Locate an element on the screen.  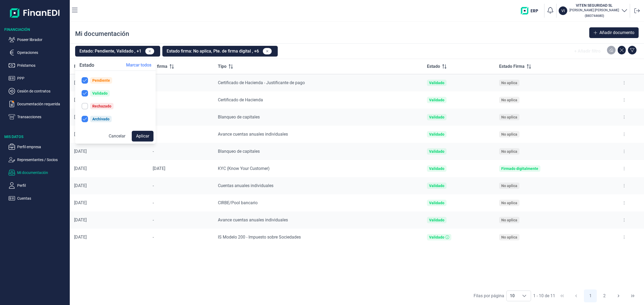
span: IS Modelo 200 - Impuesto sobre Sociedades is located at coordinates (259, 237).